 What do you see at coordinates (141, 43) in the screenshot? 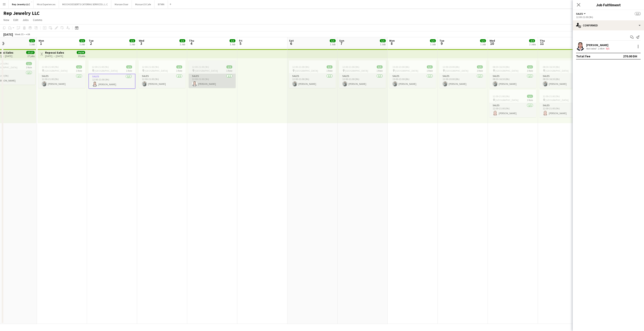
I see `span: 3` at bounding box center [141, 43].